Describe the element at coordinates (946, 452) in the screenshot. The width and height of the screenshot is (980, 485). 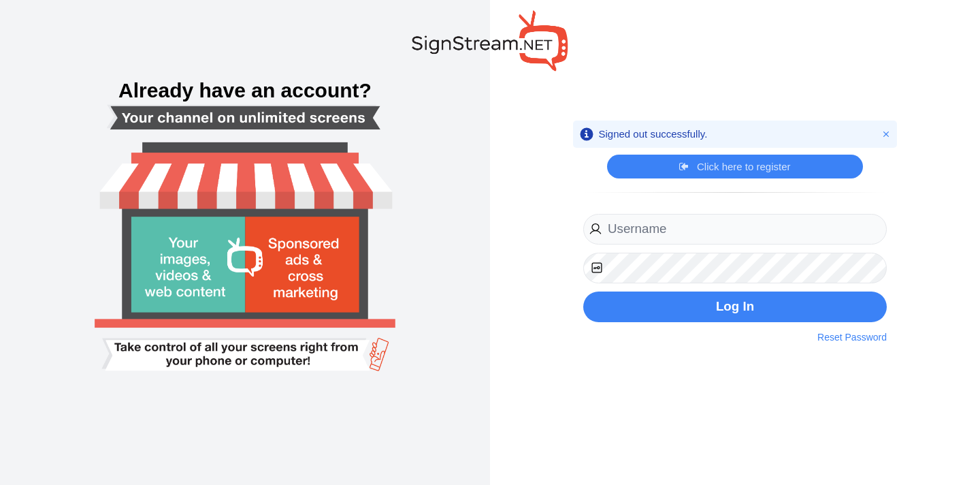
I see `div: Chat Widget` at that location.